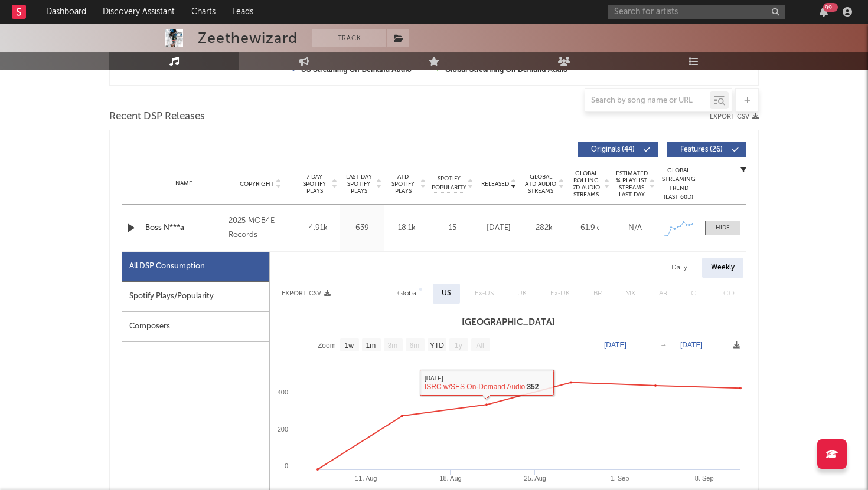 The image size is (868, 490). Describe the element at coordinates (247, 38) in the screenshot. I see `div: Zeethewizard` at that location.